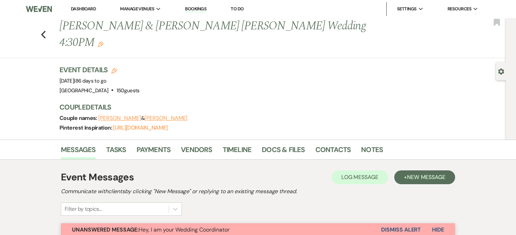 The width and height of the screenshot is (516, 235). I want to click on button: Open lead details, so click(501, 71).